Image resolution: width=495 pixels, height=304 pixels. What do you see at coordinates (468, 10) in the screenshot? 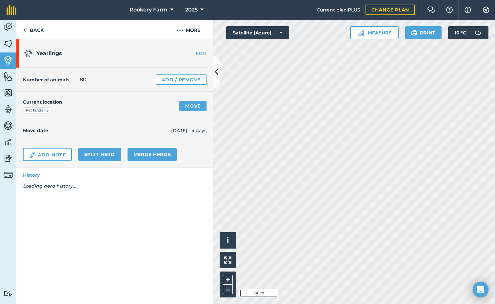
I see `img: svg+xml;base64,PHN2ZyB4bWxucz0iaHR0cDovL3d3dy53My5vcmcvMjAwMC9zdmciIHdpZHRoPSIxNyIgaGVpZ2h0PSIxNy...` at bounding box center [468, 10].